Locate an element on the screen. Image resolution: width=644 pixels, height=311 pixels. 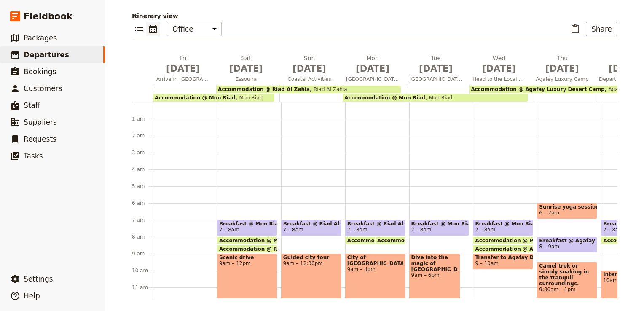
span: Settings is located at coordinates (38, 279).